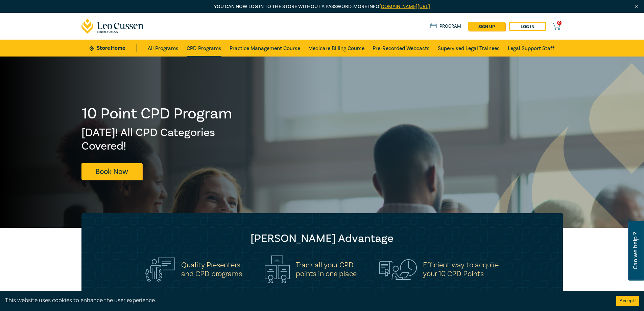  Describe the element at coordinates (531, 48) in the screenshot. I see `a: Legal Support Staff` at that location.